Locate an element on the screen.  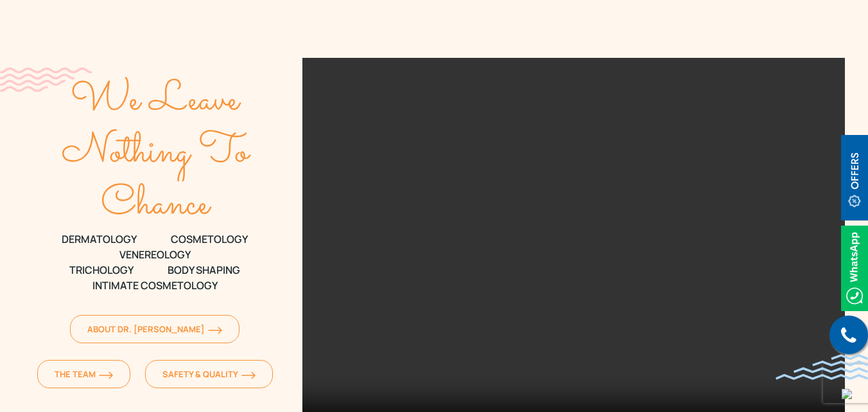
span: Body Shaping is located at coordinates (204, 269).